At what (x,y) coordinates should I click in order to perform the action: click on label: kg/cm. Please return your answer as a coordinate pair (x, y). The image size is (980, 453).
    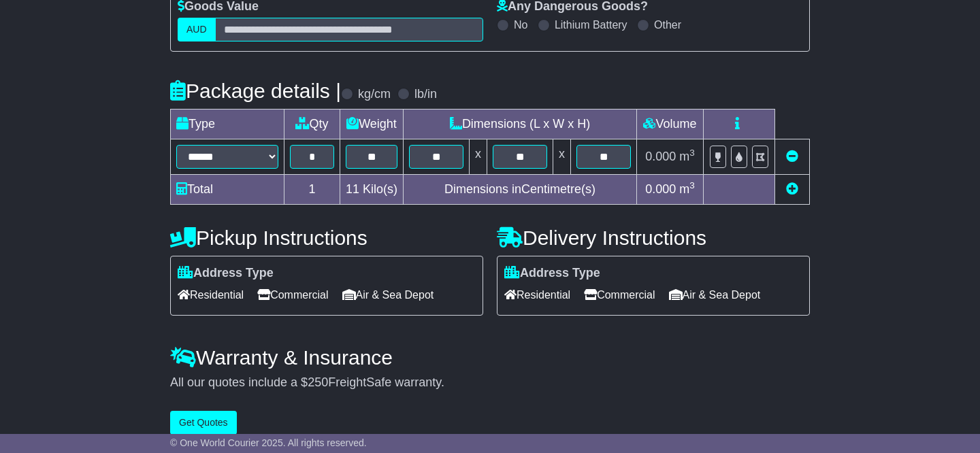
    Looking at the image, I should click on (374, 94).